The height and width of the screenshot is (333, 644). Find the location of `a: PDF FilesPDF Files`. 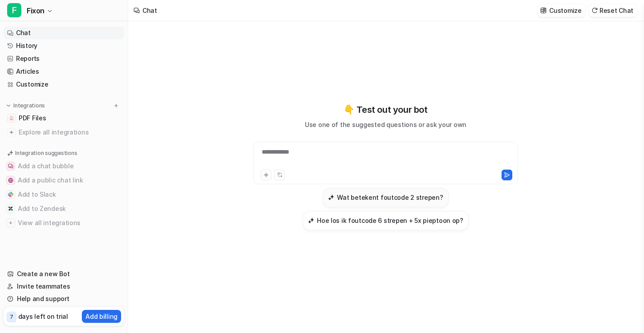

a: PDF FilesPDF Files is located at coordinates (63, 118).